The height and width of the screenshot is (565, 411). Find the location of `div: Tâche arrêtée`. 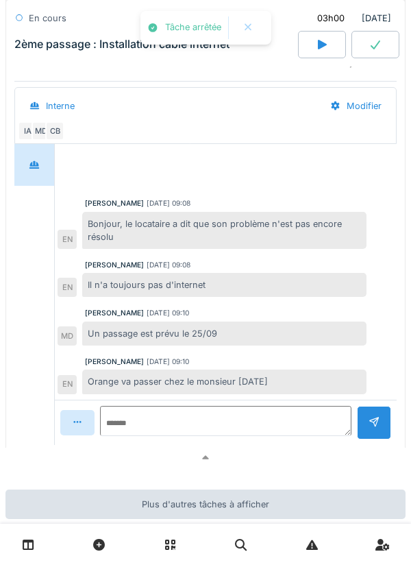

div: Tâche arrêtée is located at coordinates (193, 27).